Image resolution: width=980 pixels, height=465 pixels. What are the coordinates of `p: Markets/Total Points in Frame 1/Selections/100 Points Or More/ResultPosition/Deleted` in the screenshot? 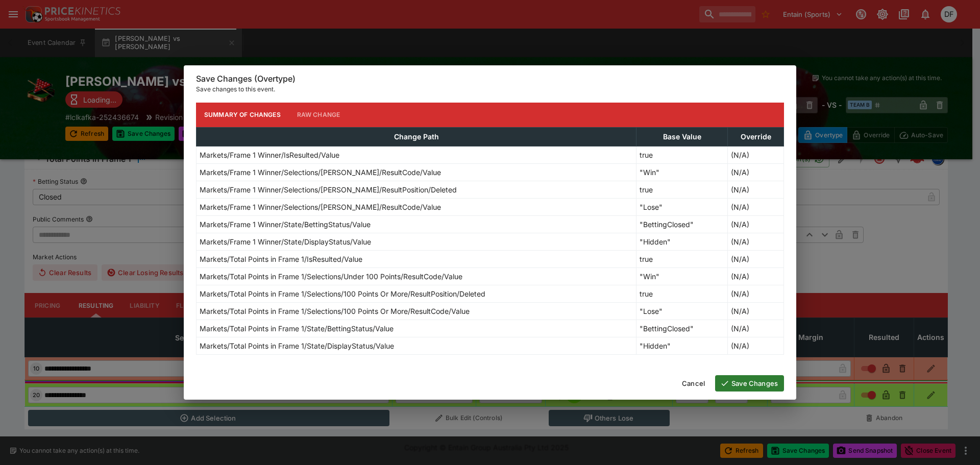 It's located at (343, 293).